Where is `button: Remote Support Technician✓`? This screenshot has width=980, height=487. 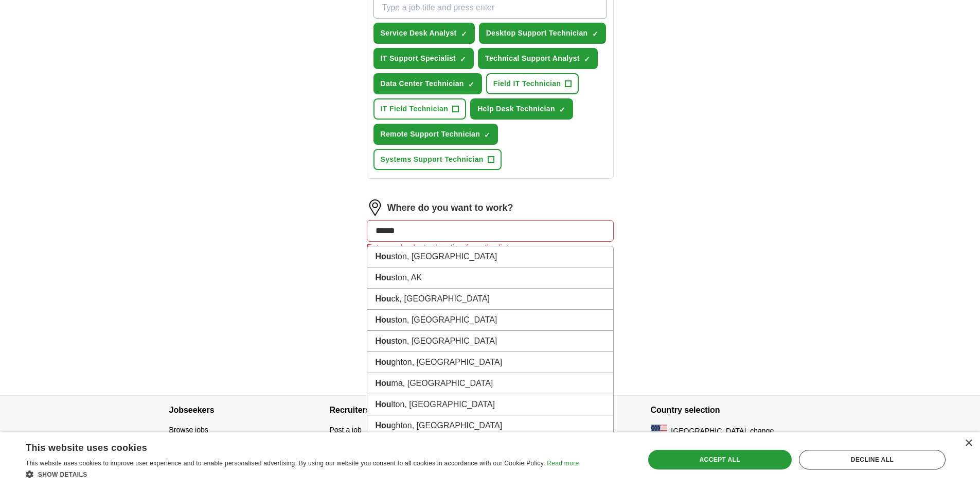
button: Remote Support Technician✓ is located at coordinates (435, 134).